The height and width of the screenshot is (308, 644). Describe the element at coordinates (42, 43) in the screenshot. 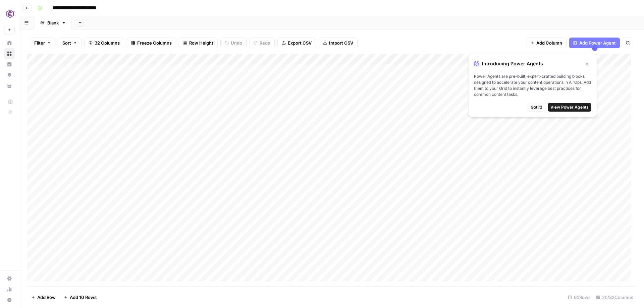

I see `button: Filter` at that location.